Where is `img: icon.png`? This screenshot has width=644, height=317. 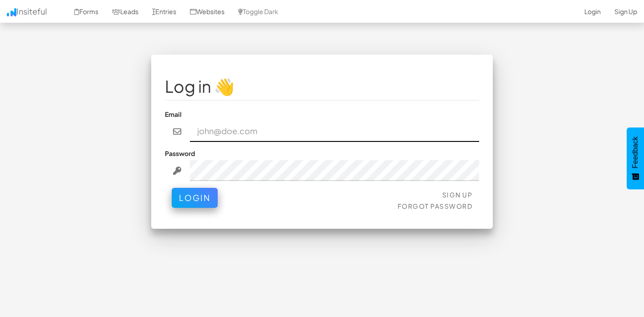
img: icon.png is located at coordinates (11, 12).